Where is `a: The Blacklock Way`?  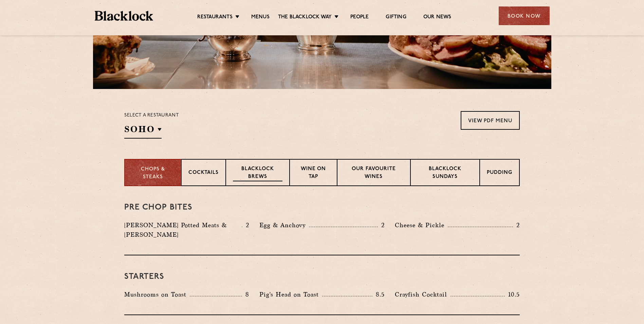
a: The Blacklock Way is located at coordinates (305, 17).